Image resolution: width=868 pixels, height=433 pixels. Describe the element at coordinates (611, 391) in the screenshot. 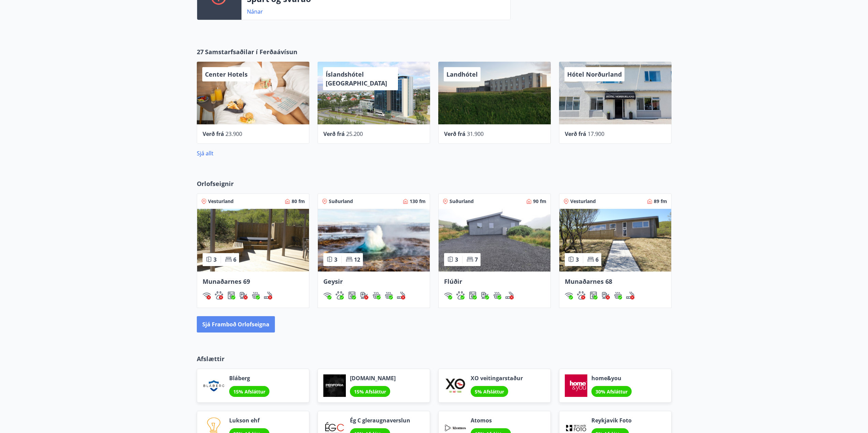

I see `span: 30% Afsláttur` at that location.